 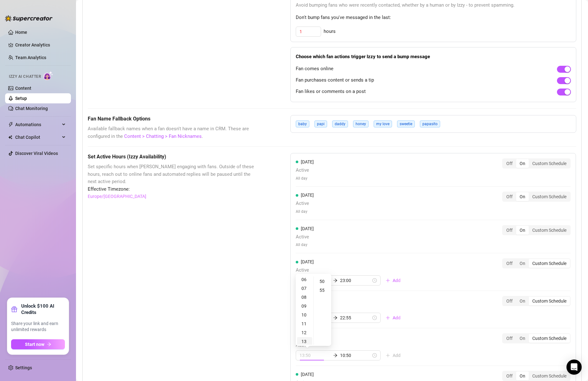 What do you see at coordinates (305, 297) in the screenshot?
I see `div: 08` at bounding box center [305, 297].